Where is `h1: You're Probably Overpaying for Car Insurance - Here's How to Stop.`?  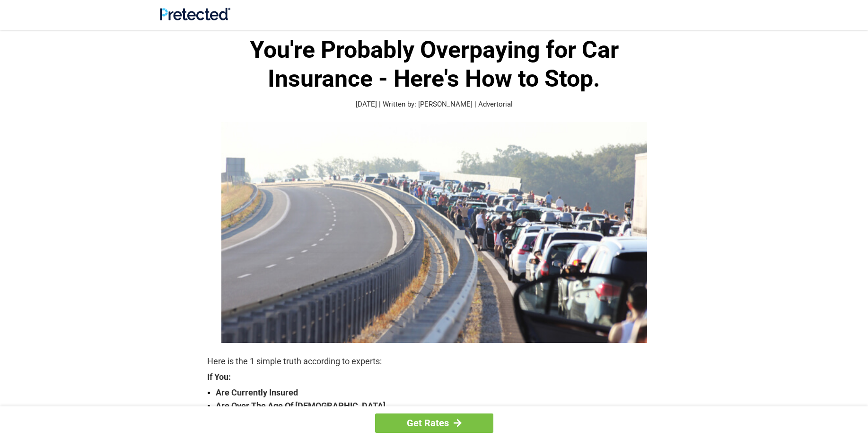
h1: You're Probably Overpaying for Car Insurance - Here's How to Stop. is located at coordinates (434, 65).